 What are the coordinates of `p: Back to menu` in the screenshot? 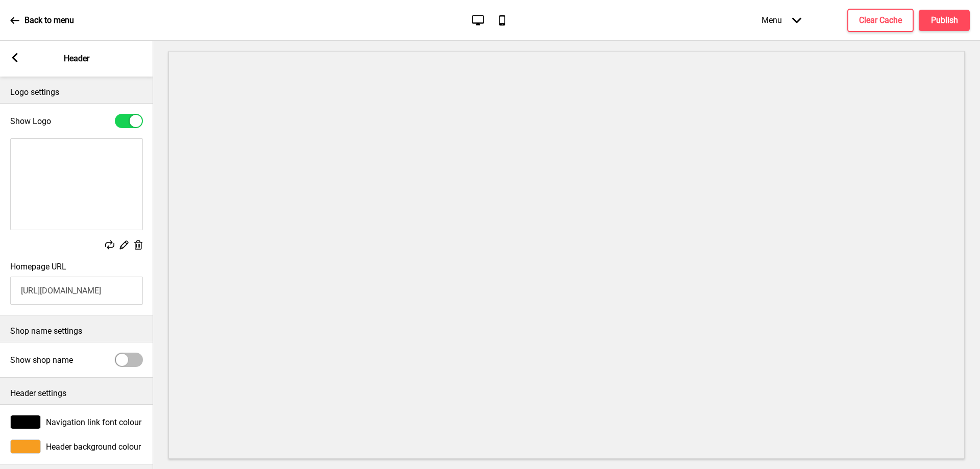 It's located at (49, 20).